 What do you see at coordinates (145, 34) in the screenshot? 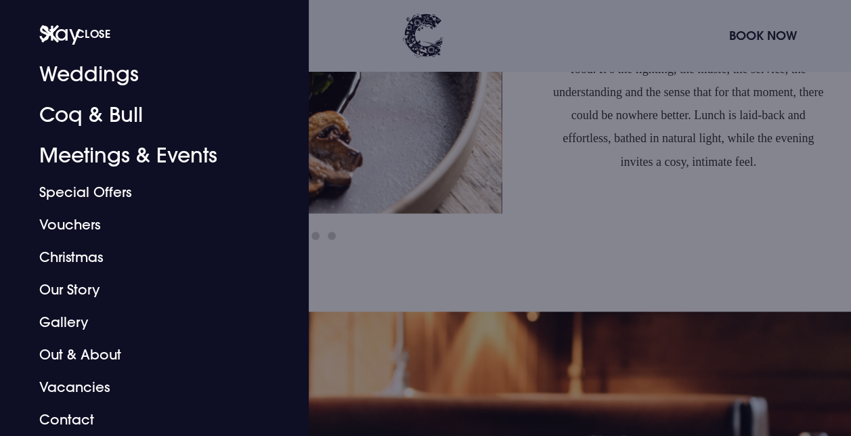
I see `a: Stay` at bounding box center [145, 34].